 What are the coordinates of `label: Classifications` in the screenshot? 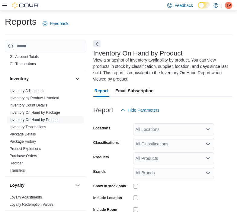 It's located at (106, 143).